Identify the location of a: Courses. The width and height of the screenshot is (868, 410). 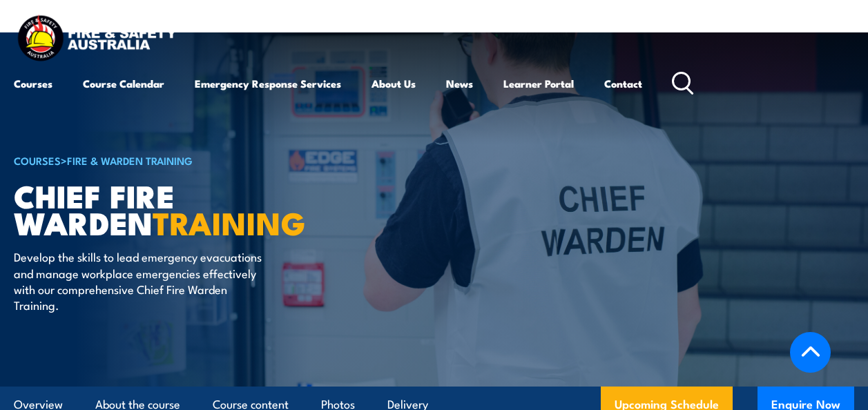
(33, 84).